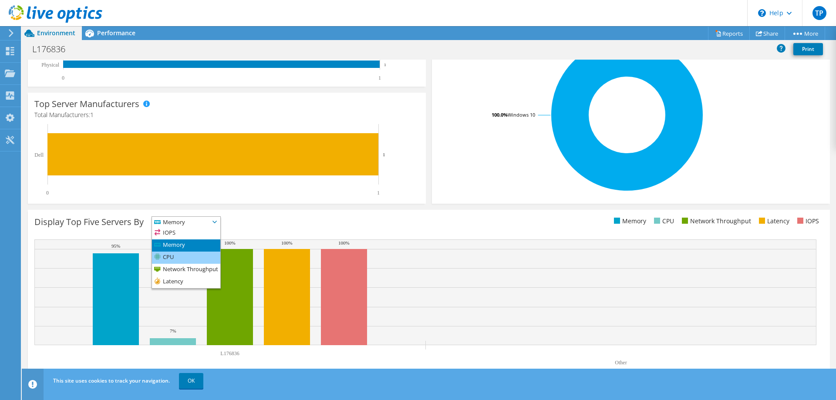 The image size is (836, 400). I want to click on text: L176836, so click(229, 353).